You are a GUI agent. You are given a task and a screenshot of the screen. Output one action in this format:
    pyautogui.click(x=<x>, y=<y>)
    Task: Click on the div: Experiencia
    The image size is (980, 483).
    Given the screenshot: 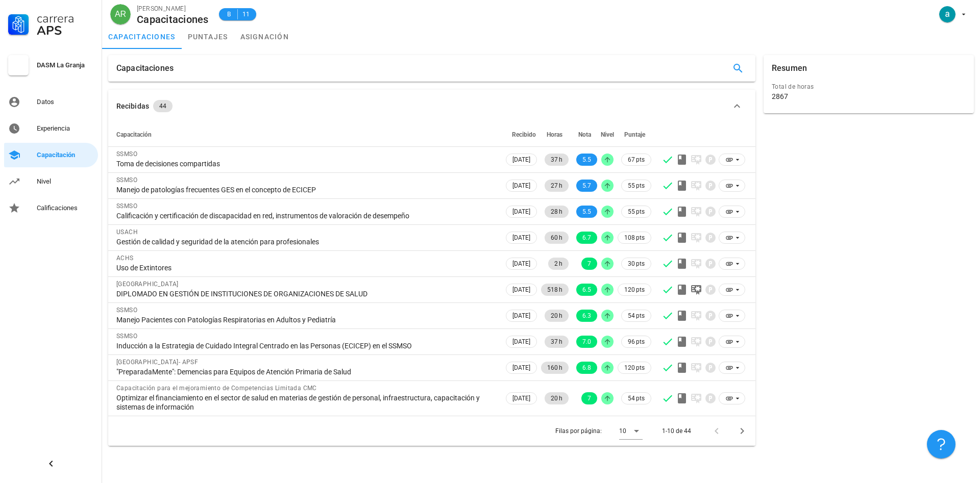 What is the action you would take?
    pyautogui.click(x=66, y=128)
    